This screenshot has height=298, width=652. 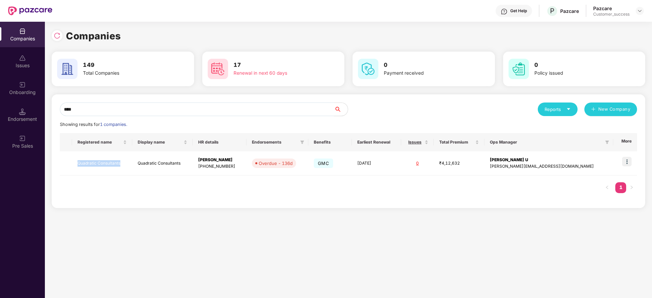 What do you see at coordinates (341, 109) in the screenshot?
I see `button: search` at bounding box center [341, 109].